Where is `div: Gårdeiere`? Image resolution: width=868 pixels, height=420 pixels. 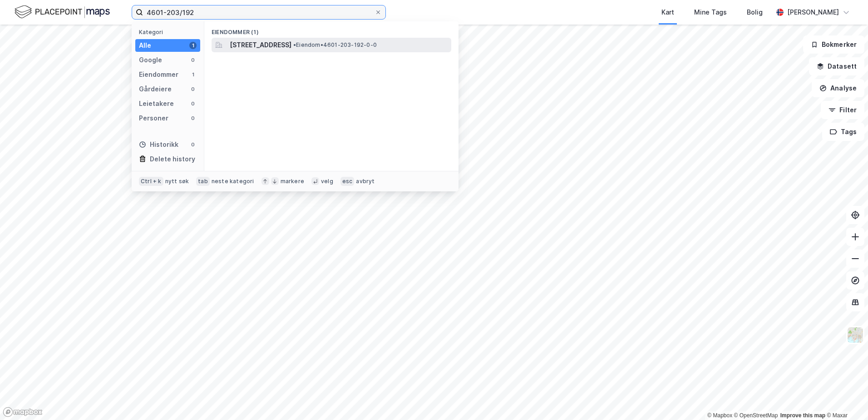
div: Gårdeiere is located at coordinates (155, 89).